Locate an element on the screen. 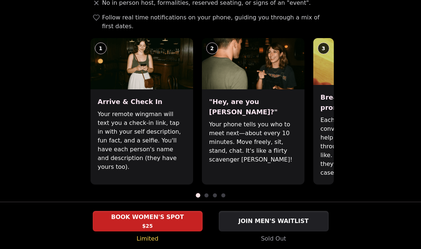  span: Follow real time notifications on your phone, guiding you through a mix of first dates. is located at coordinates (217, 22).